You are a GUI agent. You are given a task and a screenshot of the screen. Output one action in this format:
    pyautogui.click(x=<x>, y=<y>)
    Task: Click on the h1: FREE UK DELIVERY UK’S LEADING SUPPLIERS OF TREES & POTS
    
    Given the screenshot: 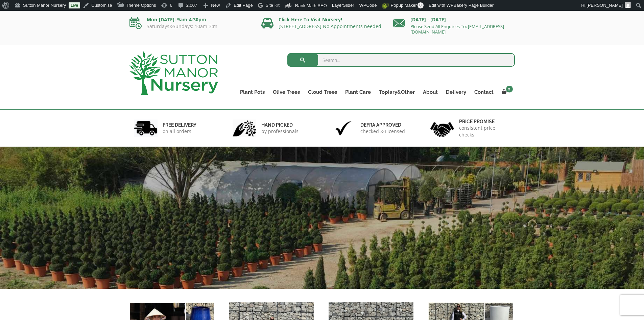 What is the action you would take?
    pyautogui.click(x=315, y=271)
    